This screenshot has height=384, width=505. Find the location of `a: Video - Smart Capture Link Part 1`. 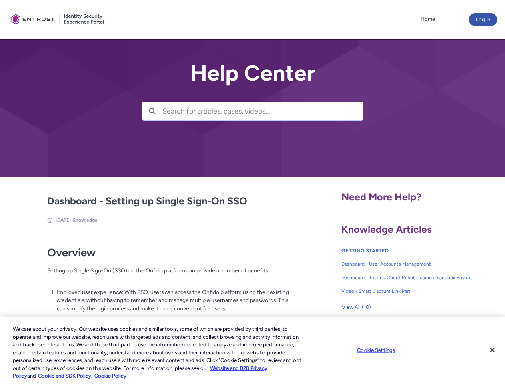

a: Video - Smart Capture Link Part 1 is located at coordinates (408, 291).